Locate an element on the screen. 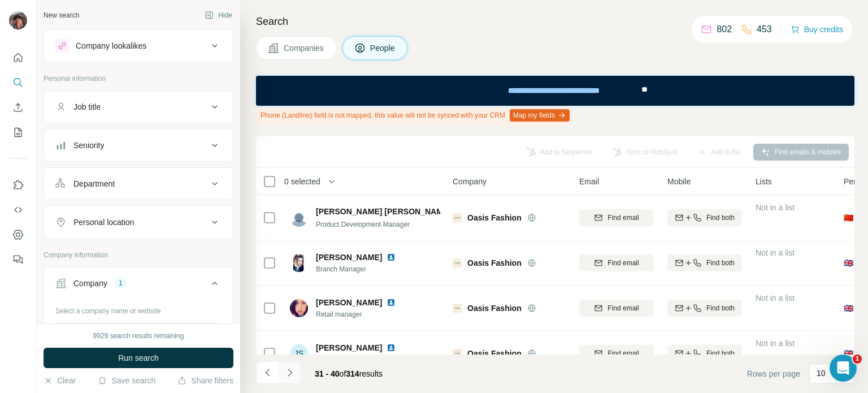 Image resolution: width=868 pixels, height=393 pixels. span: Retail manager is located at coordinates (358, 314).